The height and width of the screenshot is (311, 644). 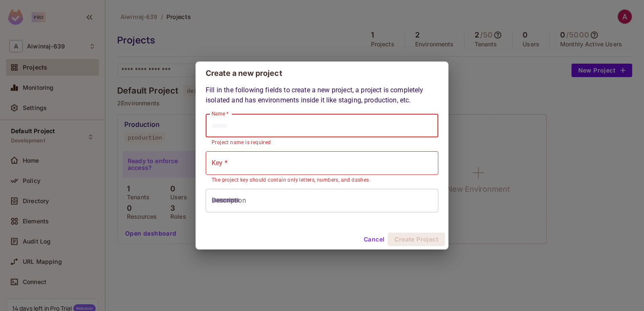 What do you see at coordinates (322, 74) in the screenshot?
I see `h2: Create a new project` at bounding box center [322, 74].